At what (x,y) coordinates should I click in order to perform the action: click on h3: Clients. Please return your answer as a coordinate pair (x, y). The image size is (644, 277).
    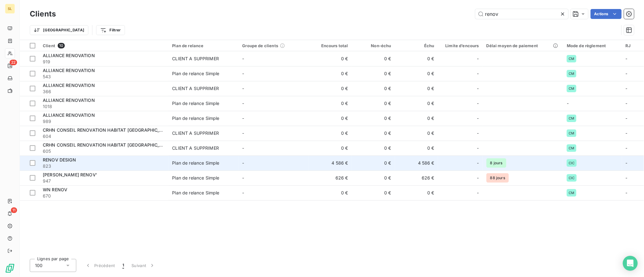
    Looking at the image, I should click on (43, 14).